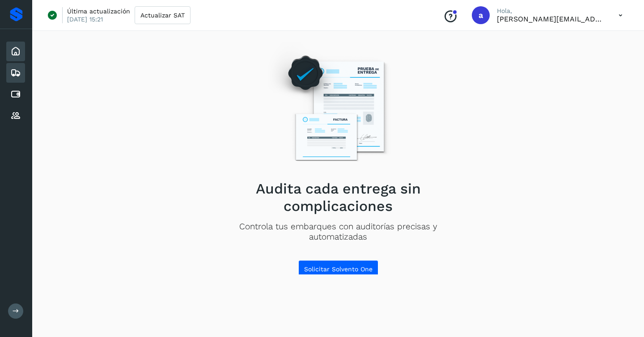 The width and height of the screenshot is (644, 337). Describe the element at coordinates (16, 116) in the screenshot. I see `div: Proveedores` at that location.